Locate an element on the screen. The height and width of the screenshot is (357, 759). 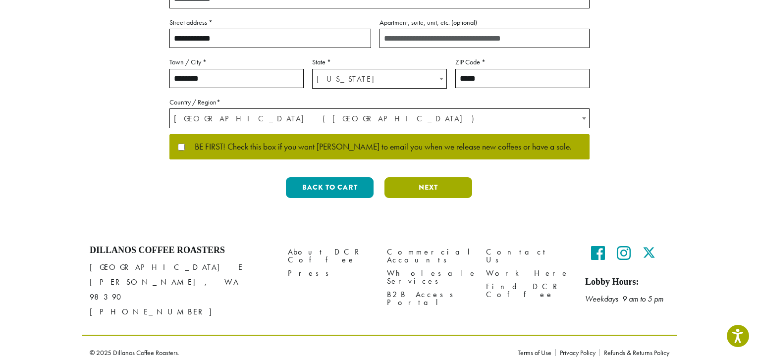
span: Country / Region is located at coordinates (379, 118).